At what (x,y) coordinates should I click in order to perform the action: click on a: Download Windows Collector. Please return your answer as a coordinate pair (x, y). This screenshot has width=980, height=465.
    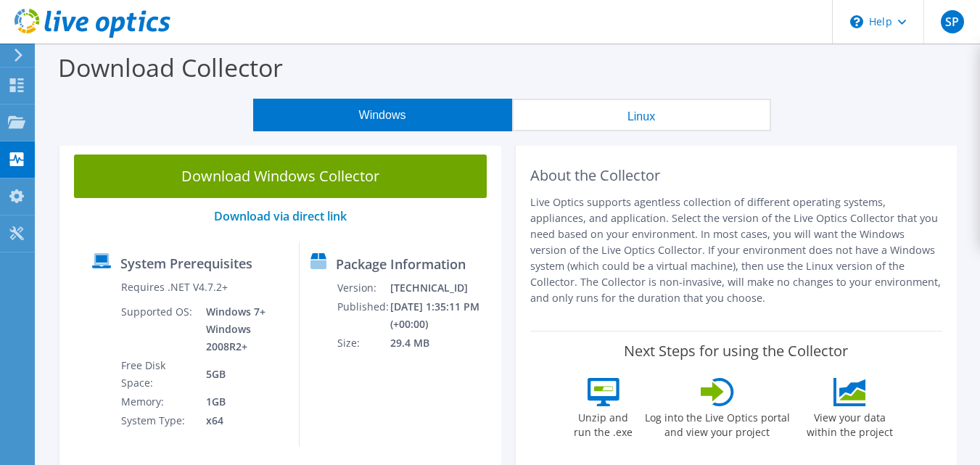
    Looking at the image, I should click on (280, 176).